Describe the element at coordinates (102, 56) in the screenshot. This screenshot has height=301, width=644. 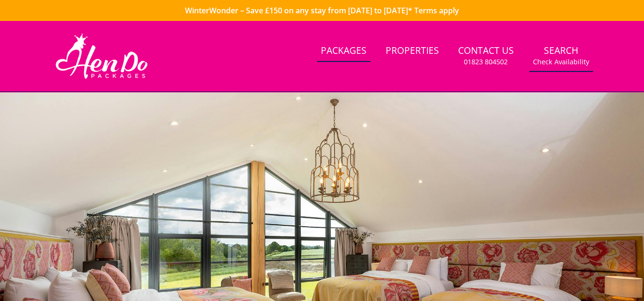
I see `img: Hen Do Packages` at that location.